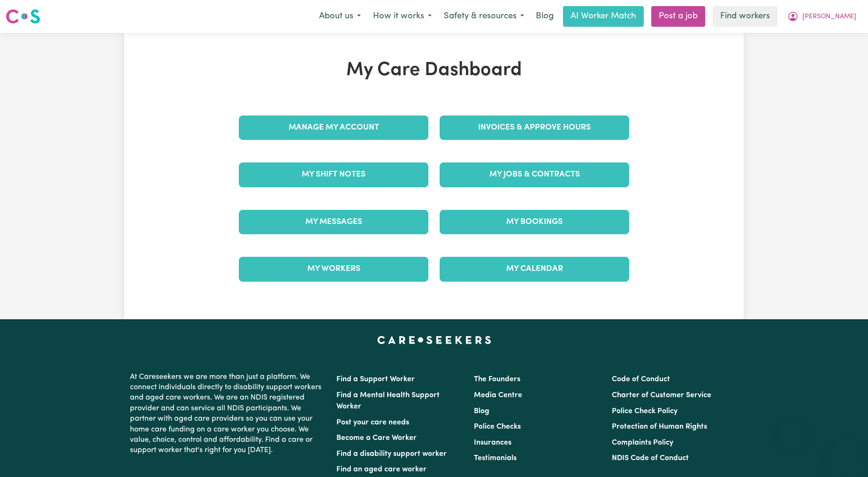 This screenshot has width=868, height=477. Describe the element at coordinates (484, 16) in the screenshot. I see `button: Safety & resources` at that location.